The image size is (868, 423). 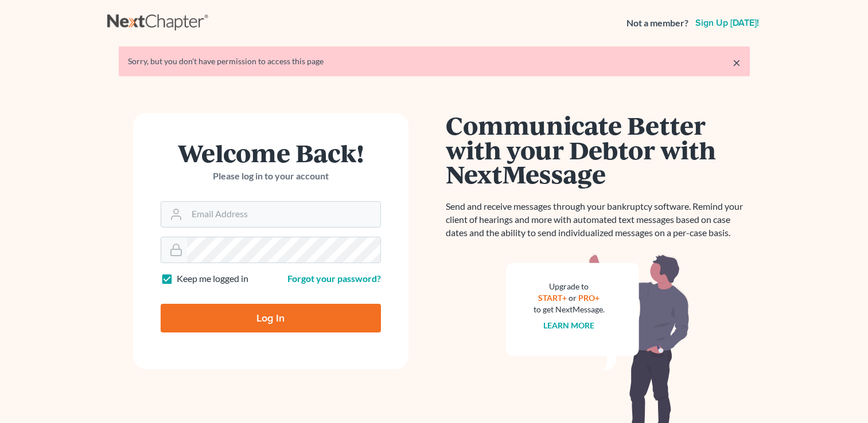 I want to click on input: Email Address, so click(x=283, y=214).